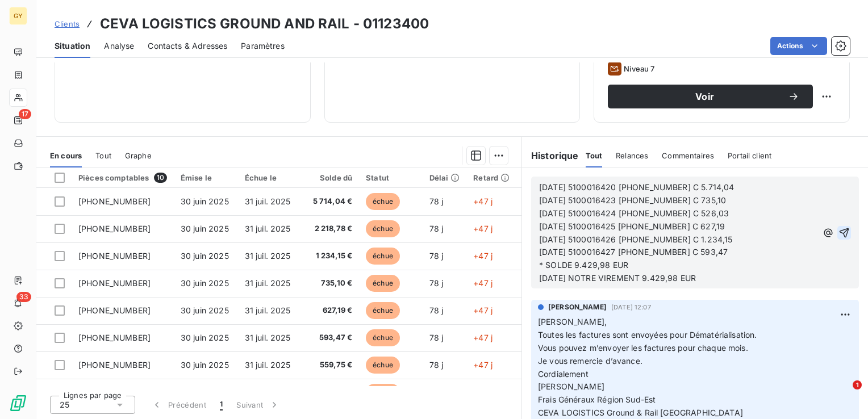 The height and width of the screenshot is (419, 868). Describe the element at coordinates (262, 46) in the screenshot. I see `span: Paramètres` at that location.